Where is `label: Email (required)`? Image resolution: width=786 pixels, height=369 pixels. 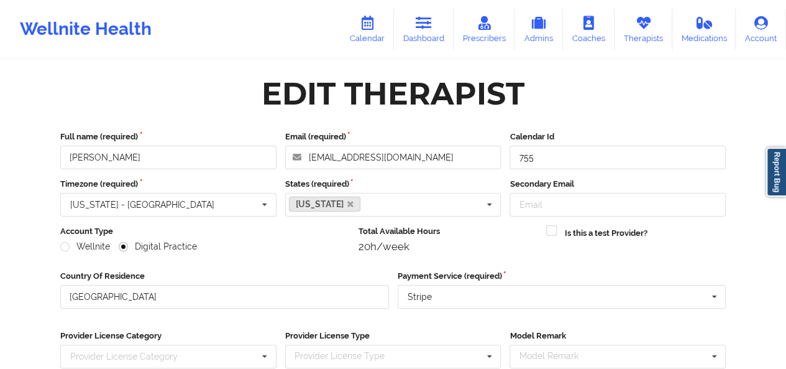
label: Email (required) is located at coordinates (393, 137).